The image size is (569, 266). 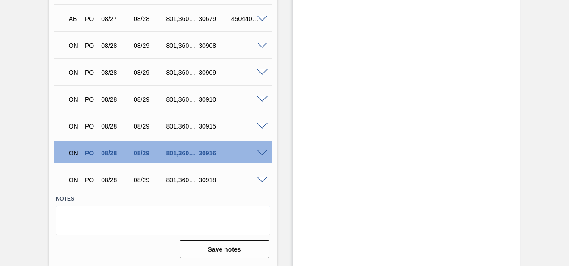 What do you see at coordinates (74, 19) in the screenshot?
I see `div: Awaiting Billing` at bounding box center [74, 19].